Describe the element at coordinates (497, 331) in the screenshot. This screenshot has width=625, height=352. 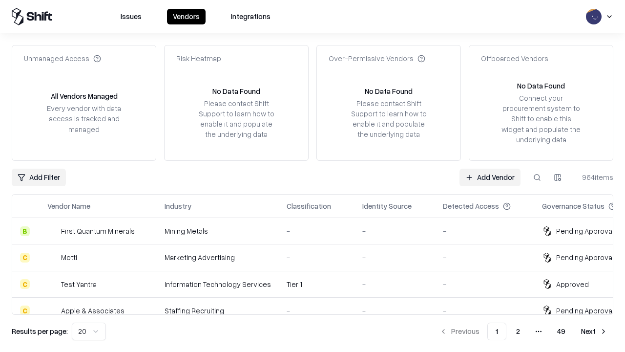
I see `button: 1` at that location.